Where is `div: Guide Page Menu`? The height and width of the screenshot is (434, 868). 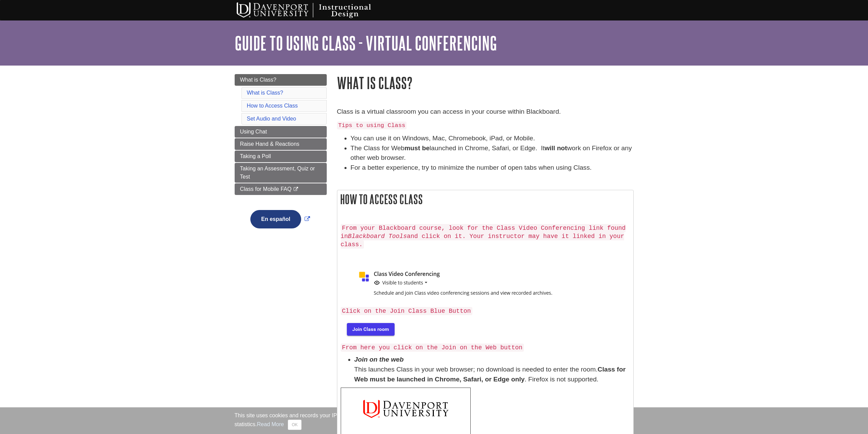
div: Guide Page Menu is located at coordinates (281, 157).